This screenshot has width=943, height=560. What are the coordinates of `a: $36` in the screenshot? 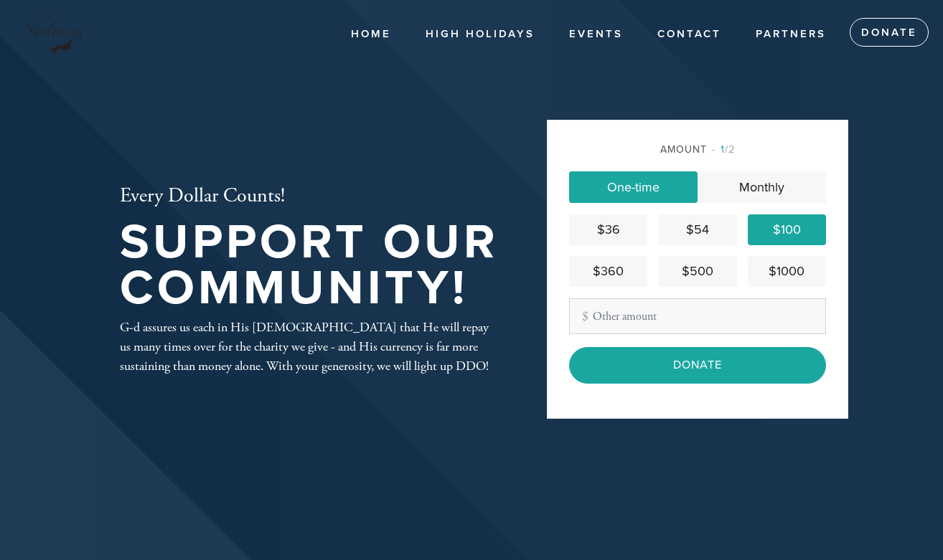 It's located at (608, 229).